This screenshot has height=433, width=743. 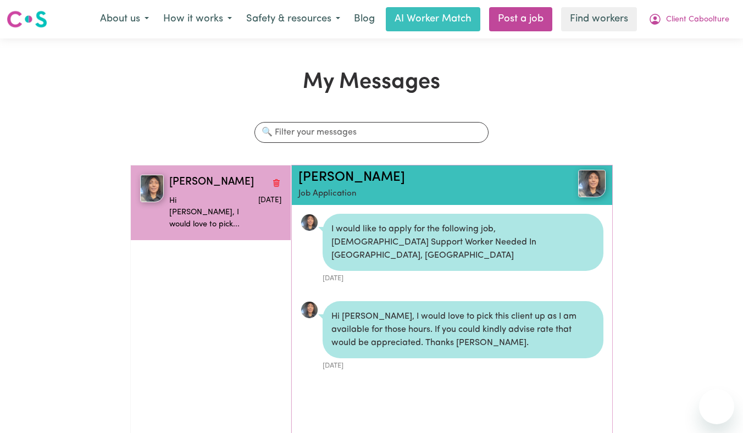 What do you see at coordinates (27, 19) in the screenshot?
I see `a: Careseekers logo` at bounding box center [27, 19].